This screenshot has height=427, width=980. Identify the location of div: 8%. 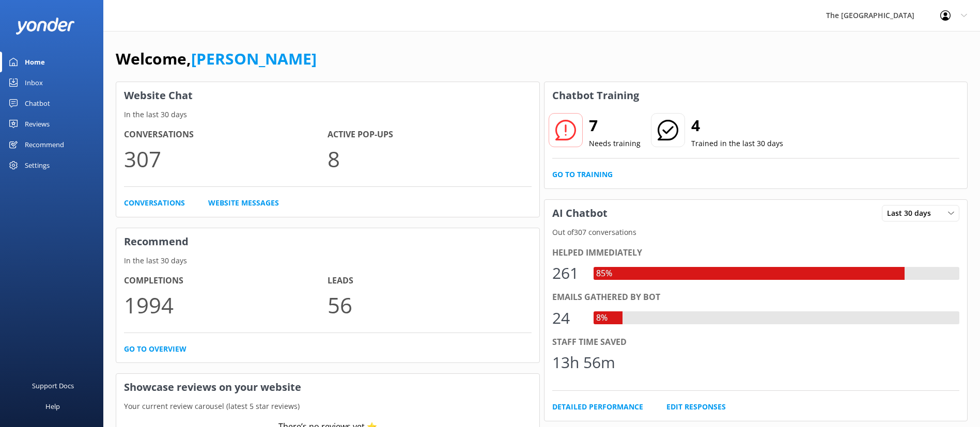
(602, 318).